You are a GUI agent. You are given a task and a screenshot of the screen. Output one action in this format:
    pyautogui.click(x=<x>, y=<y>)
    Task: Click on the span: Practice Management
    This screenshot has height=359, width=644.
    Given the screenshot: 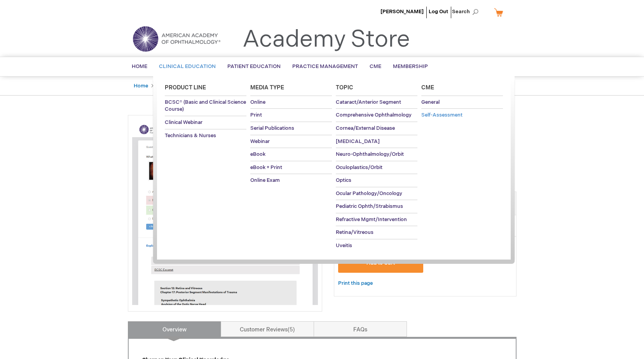 What is the action you would take?
    pyautogui.click(x=325, y=66)
    